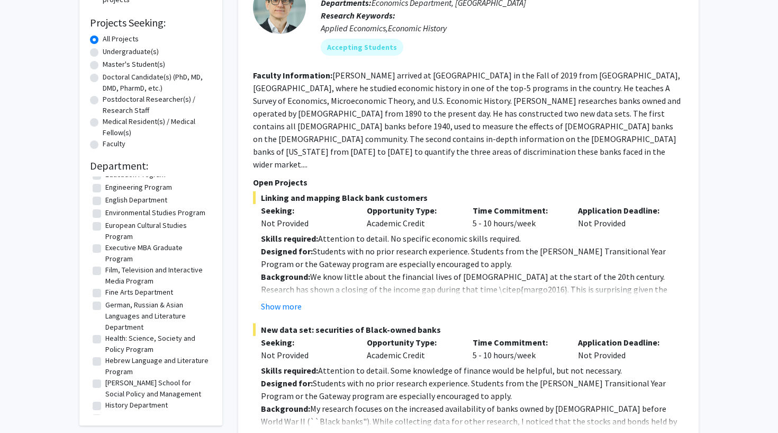 Image resolution: width=778 pixels, height=433 pixels. Describe the element at coordinates (157, 105) in the screenshot. I see `label: Postdoctoral Researcher(s) / Research Staff` at that location.